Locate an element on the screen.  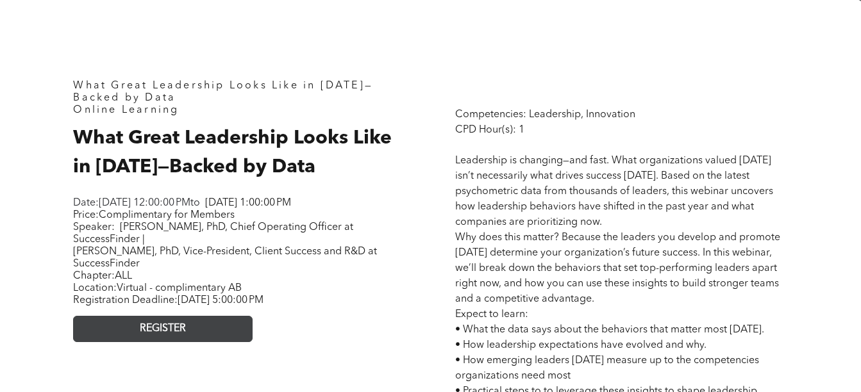
span: Date: to is located at coordinates (137, 203).